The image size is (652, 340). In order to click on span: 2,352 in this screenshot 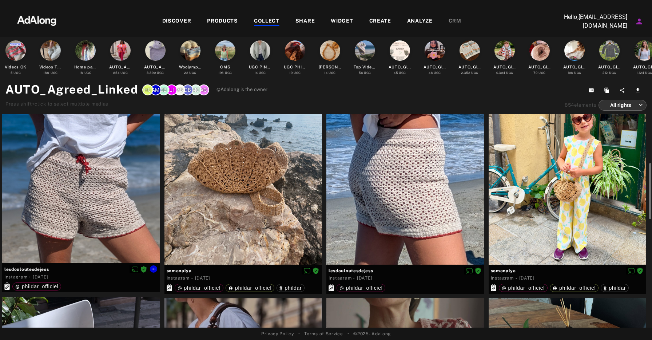, I will do `click(466, 73)`.